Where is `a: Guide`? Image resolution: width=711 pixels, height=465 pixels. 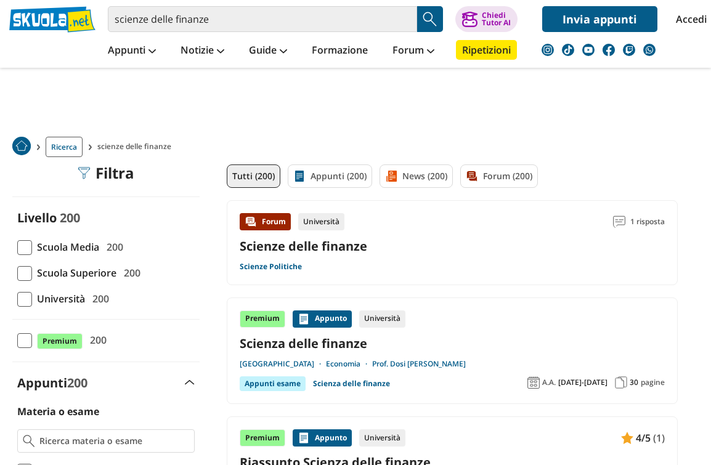
a: Guide is located at coordinates (268, 51).